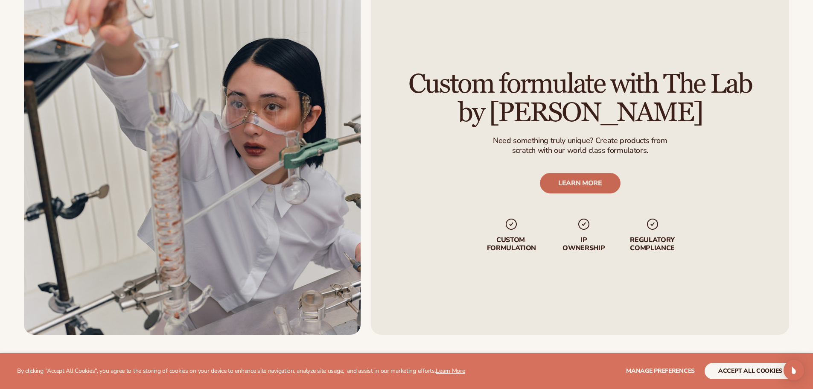  What do you see at coordinates (660, 371) in the screenshot?
I see `button: Manage preferences` at bounding box center [660, 371].